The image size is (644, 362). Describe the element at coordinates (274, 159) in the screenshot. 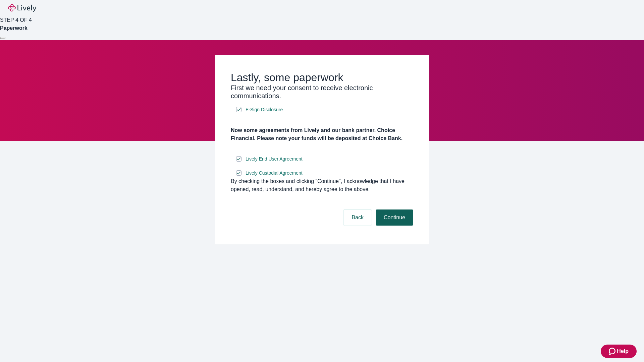

I see `span: Lively End User Agreement` at that location.